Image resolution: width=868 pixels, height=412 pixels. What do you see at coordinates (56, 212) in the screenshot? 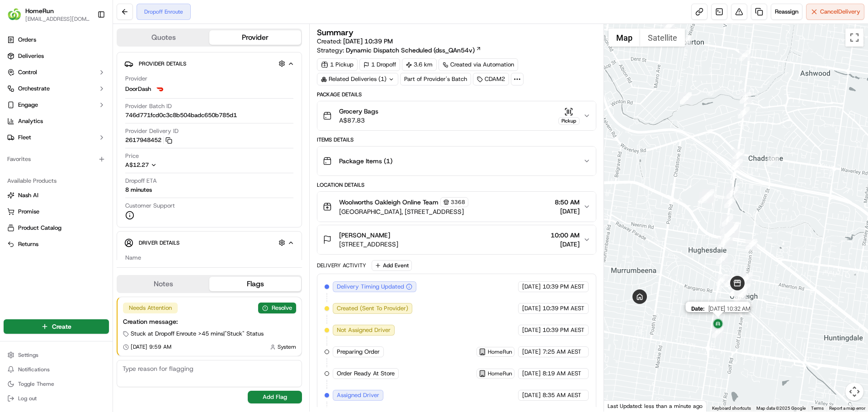
I see `button: Promise` at bounding box center [56, 212].